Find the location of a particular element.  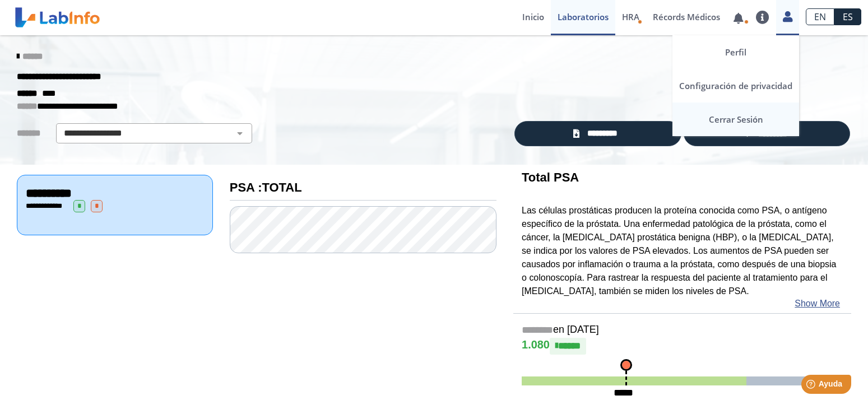

a: Configuración de privacidad is located at coordinates (736, 86).